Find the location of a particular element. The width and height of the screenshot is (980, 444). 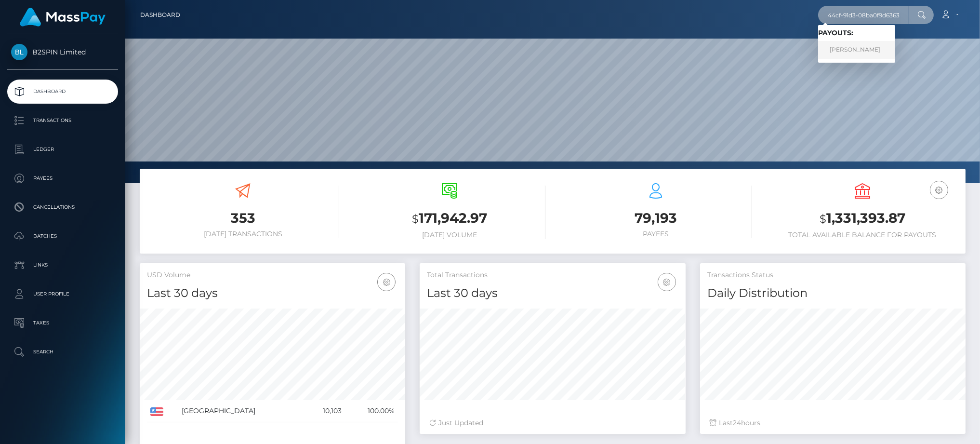

img: MassPay Logo is located at coordinates (62, 17).